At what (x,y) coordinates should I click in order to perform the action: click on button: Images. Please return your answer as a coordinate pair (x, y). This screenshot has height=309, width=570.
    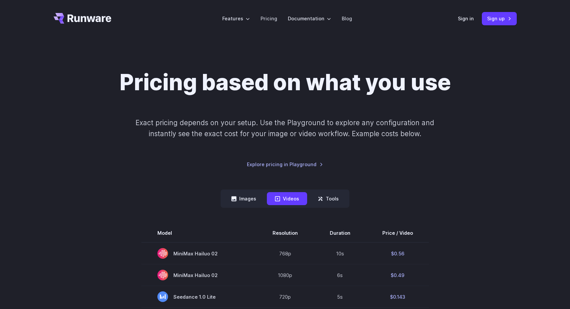
    Looking at the image, I should click on (244, 198).